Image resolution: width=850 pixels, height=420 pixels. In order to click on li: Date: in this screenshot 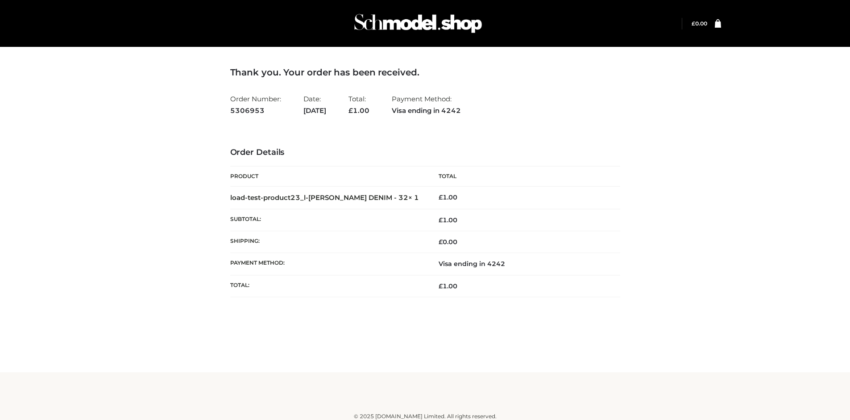, I will do `click(315, 104)`.